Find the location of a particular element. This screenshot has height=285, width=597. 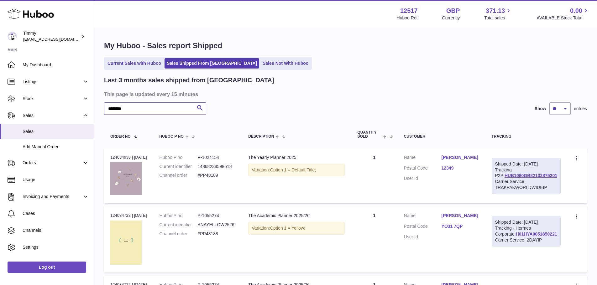

dd: P-1055274 is located at coordinates (216, 216).